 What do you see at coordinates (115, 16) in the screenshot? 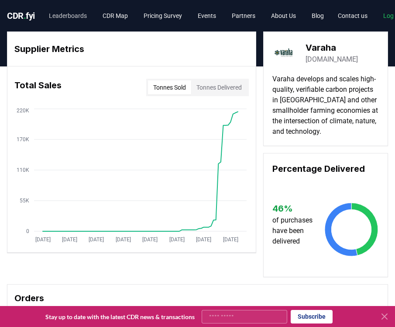
I see `a: CDR Map` at bounding box center [115, 16].